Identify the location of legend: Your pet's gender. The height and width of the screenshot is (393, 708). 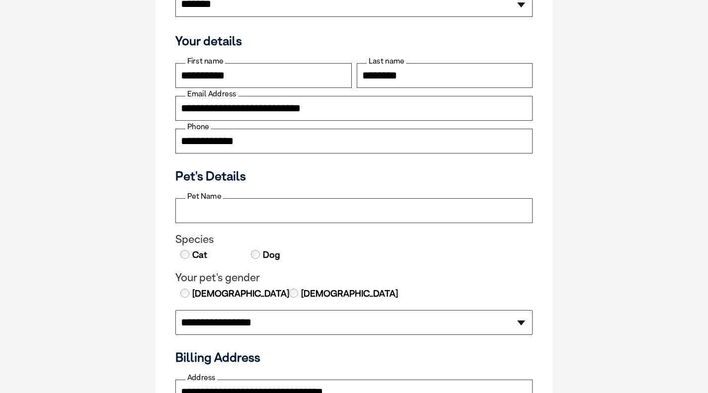
(354, 278).